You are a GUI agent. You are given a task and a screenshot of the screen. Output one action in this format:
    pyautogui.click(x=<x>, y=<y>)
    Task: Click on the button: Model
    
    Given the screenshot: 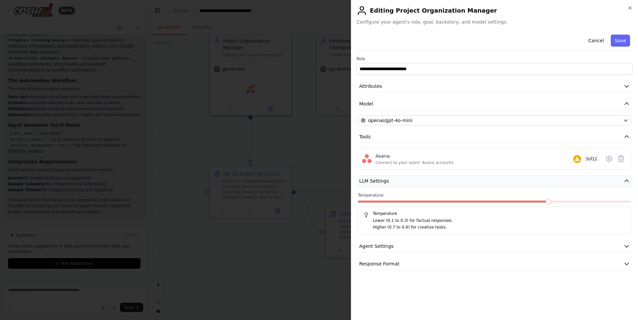 What is the action you would take?
    pyautogui.click(x=495, y=104)
    